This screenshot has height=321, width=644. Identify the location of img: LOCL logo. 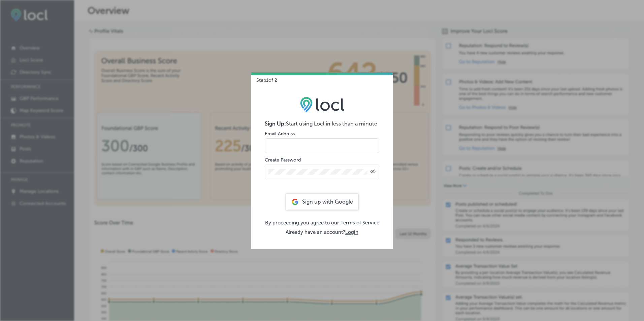
(322, 105).